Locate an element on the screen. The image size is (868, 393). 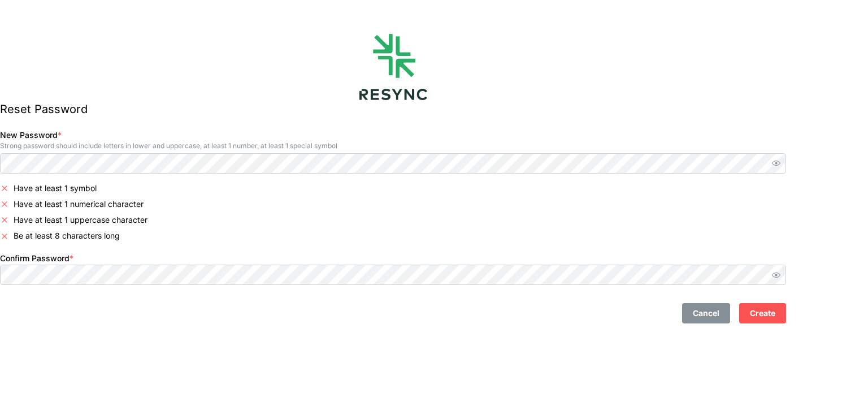
span: Create is located at coordinates (762, 314).